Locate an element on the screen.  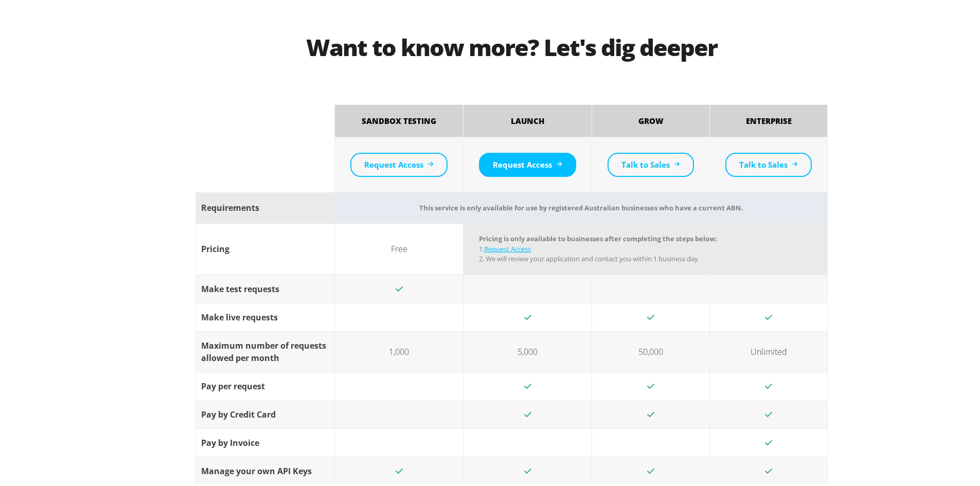
th: Grow is located at coordinates (650, 119).